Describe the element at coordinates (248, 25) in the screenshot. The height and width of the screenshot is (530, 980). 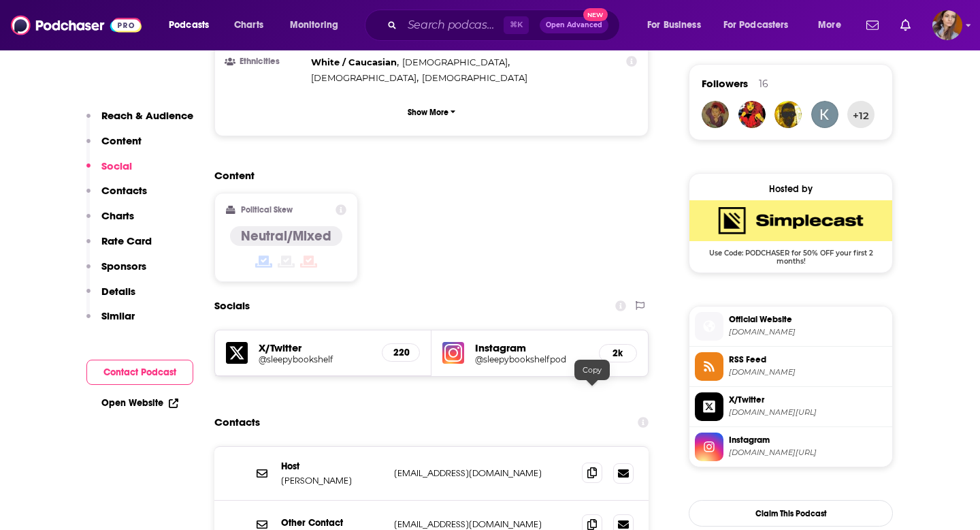
I see `span: Charts` at that location.